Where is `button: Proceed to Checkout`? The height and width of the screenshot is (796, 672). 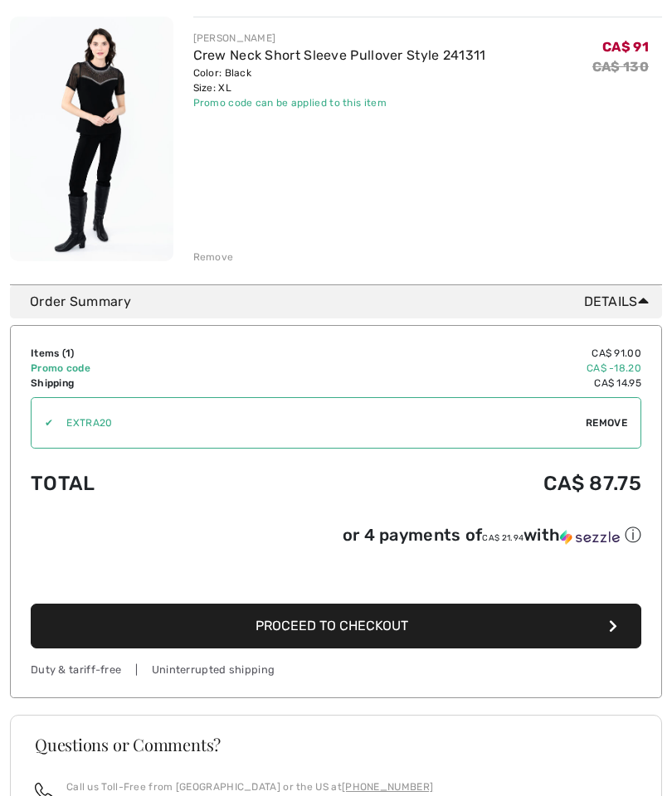 button: Proceed to Checkout is located at coordinates (336, 627).